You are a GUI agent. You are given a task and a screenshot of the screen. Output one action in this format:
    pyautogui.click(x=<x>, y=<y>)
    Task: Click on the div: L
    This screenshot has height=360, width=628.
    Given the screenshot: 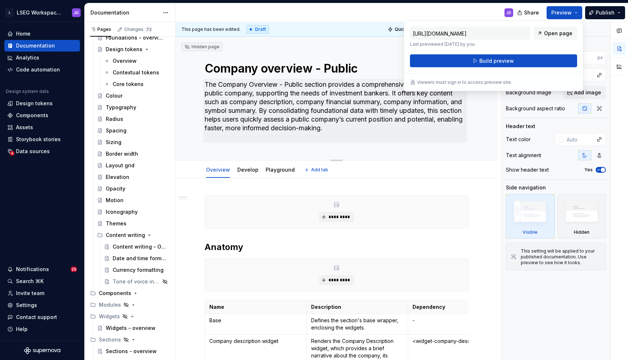 What is the action you would take?
    pyautogui.click(x=9, y=13)
    